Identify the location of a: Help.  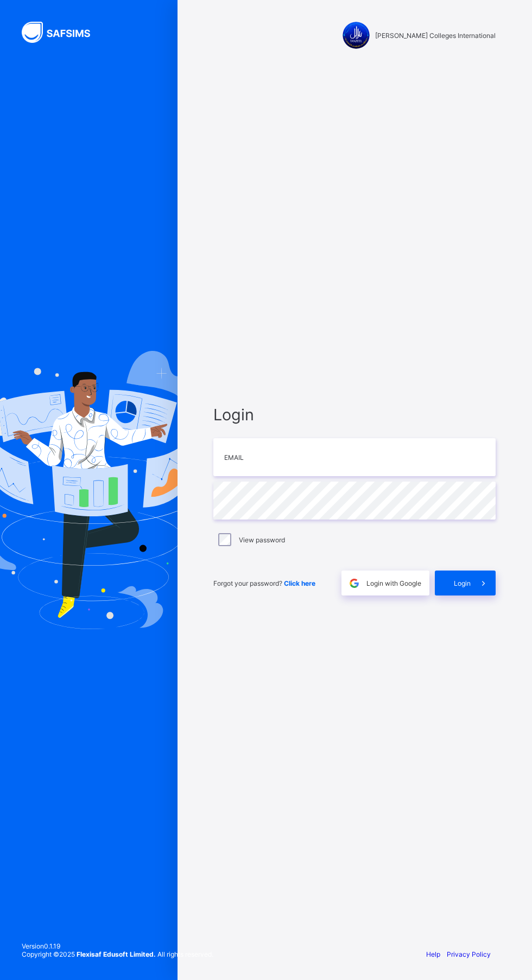
(433, 954).